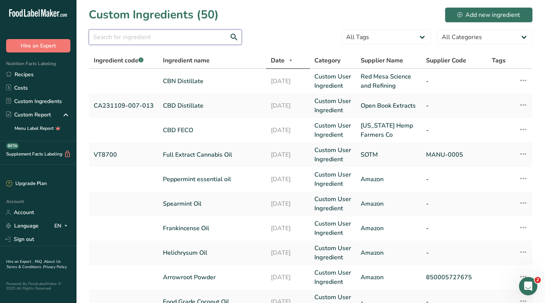 Image resolution: width=545 pixels, height=303 pixels. What do you see at coordinates (455, 277) in the screenshot?
I see `a: 850005727675` at bounding box center [455, 277].